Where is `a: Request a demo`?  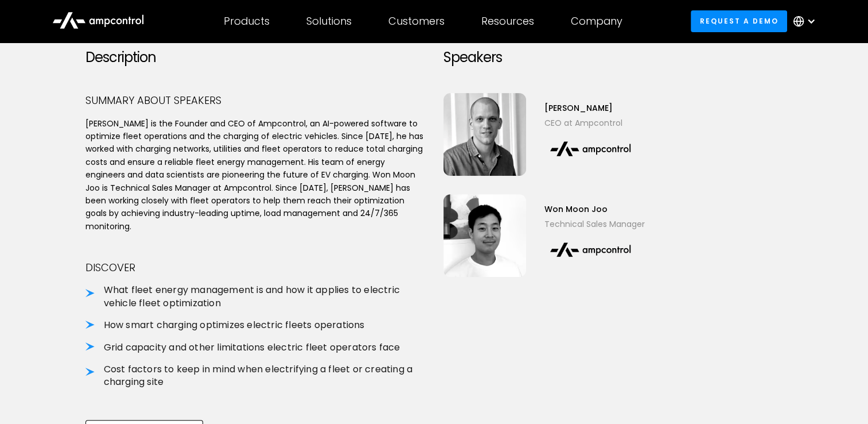
a: Request a demo is located at coordinates (739, 21).